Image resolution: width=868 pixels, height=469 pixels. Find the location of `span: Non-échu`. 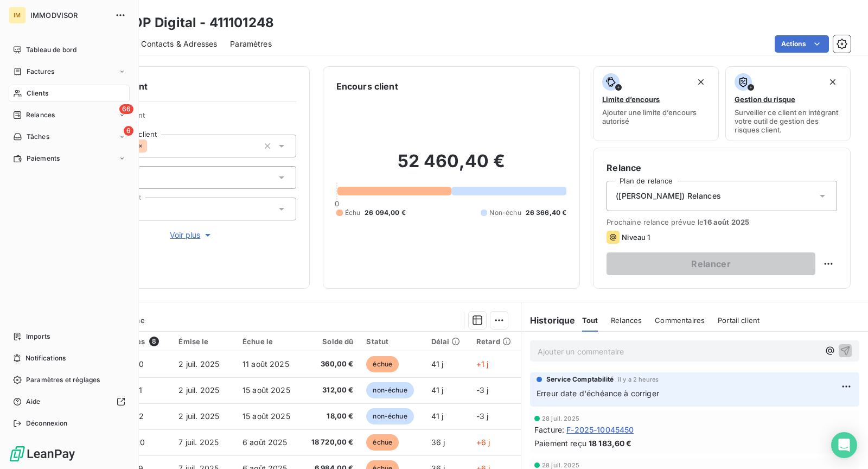

span: Non-échu is located at coordinates (505, 213).